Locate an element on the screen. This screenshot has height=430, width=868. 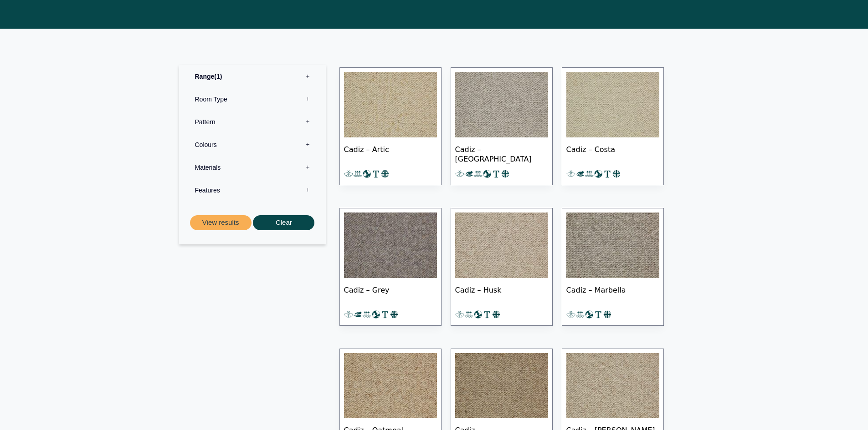
a: Cadiz – Artic is located at coordinates (390, 126).